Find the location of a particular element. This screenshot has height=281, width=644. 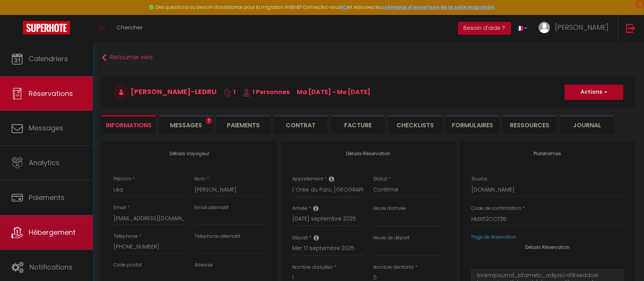

img: Super Booking is located at coordinates (46, 27).